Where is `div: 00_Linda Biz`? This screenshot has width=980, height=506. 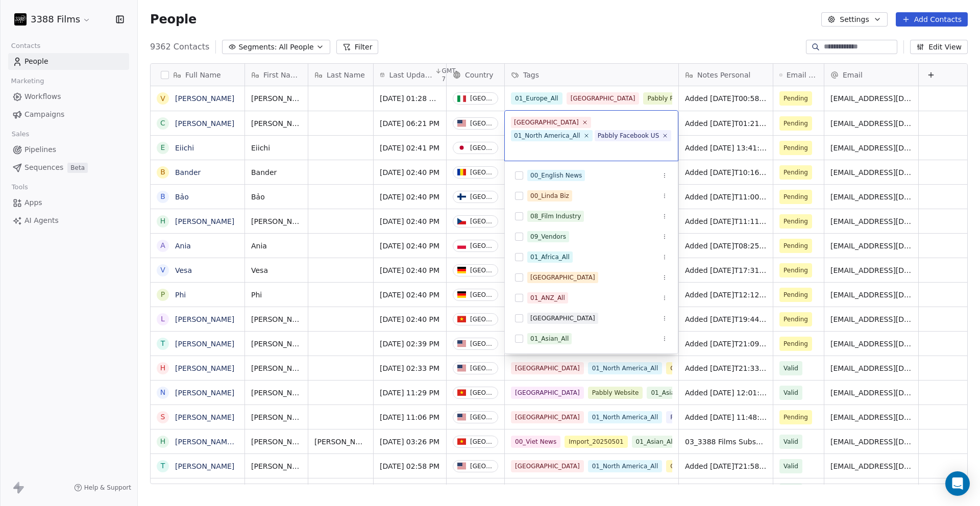 div: 00_Linda Biz is located at coordinates (549, 196).